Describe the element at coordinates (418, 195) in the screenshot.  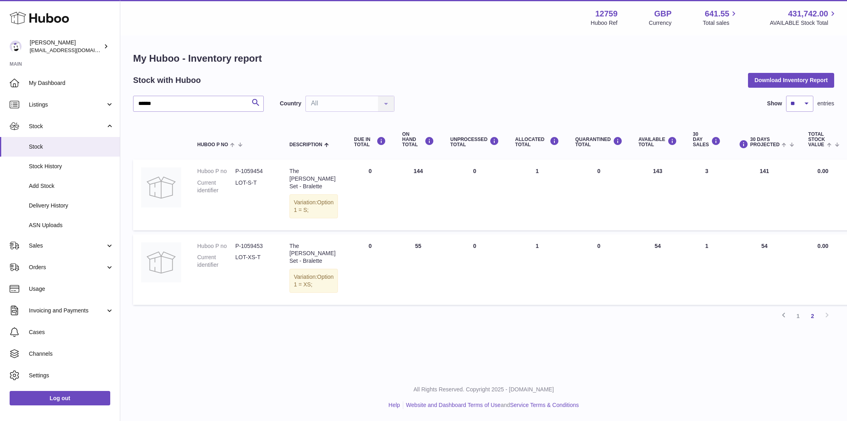
I see `td: 144` at that location.